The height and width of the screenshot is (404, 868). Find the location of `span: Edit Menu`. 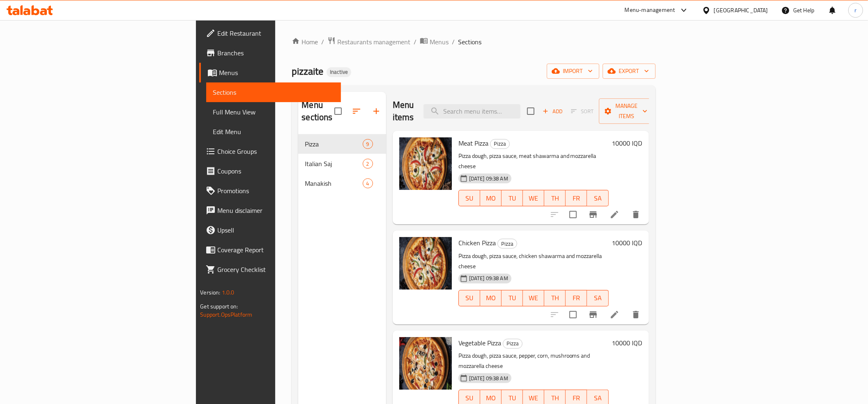

span: Edit Menu is located at coordinates (274, 132).